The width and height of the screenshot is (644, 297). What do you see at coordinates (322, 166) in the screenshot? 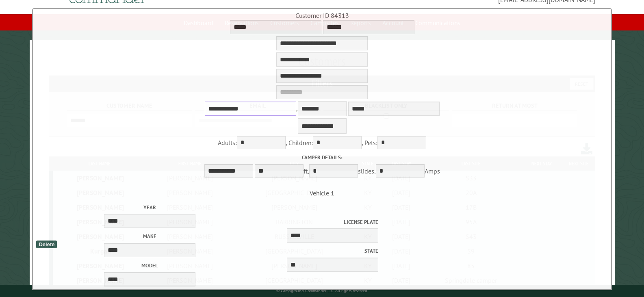
I see `div: ft, slides, Amps` at bounding box center [322, 166].